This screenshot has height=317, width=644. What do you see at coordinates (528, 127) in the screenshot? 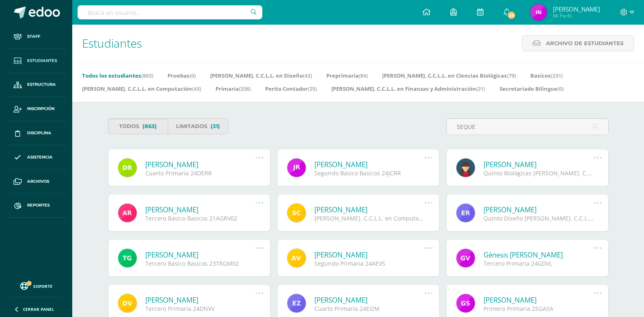
I see `input: Busca al estudiante aquí...` at bounding box center [528, 127].